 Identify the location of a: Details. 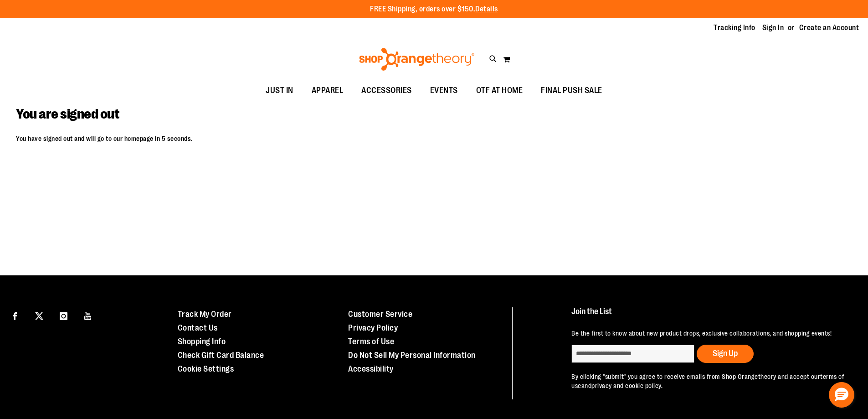
(486, 9).